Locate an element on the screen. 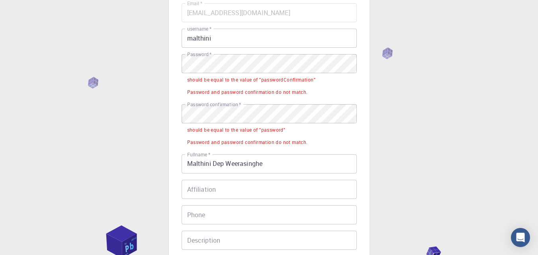 The height and width of the screenshot is (255, 538). label: username is located at coordinates (199, 29).